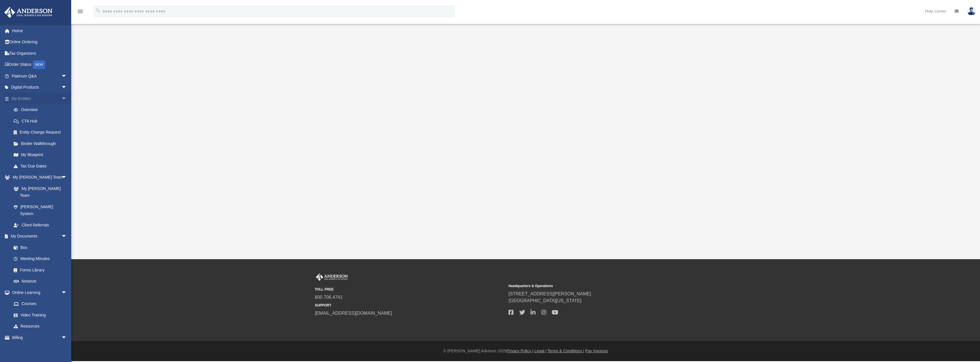 This screenshot has height=362, width=980. I want to click on small: TOLL FREE, so click(410, 289).